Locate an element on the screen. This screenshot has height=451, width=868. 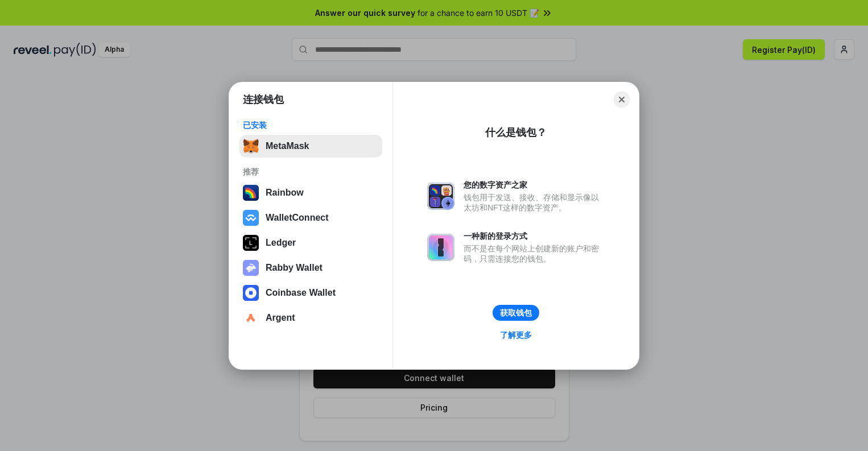
div: 一种新的登录方式 is located at coordinates (534, 236).